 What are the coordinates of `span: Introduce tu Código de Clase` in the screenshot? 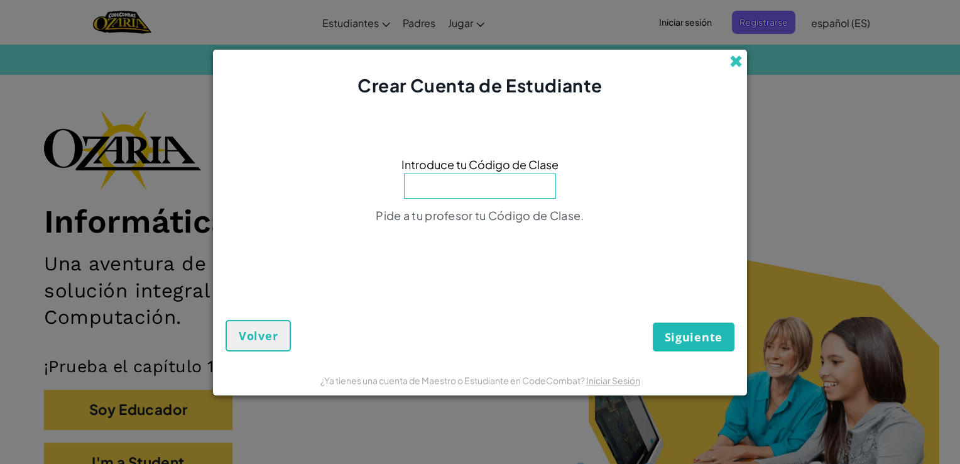 It's located at (480, 164).